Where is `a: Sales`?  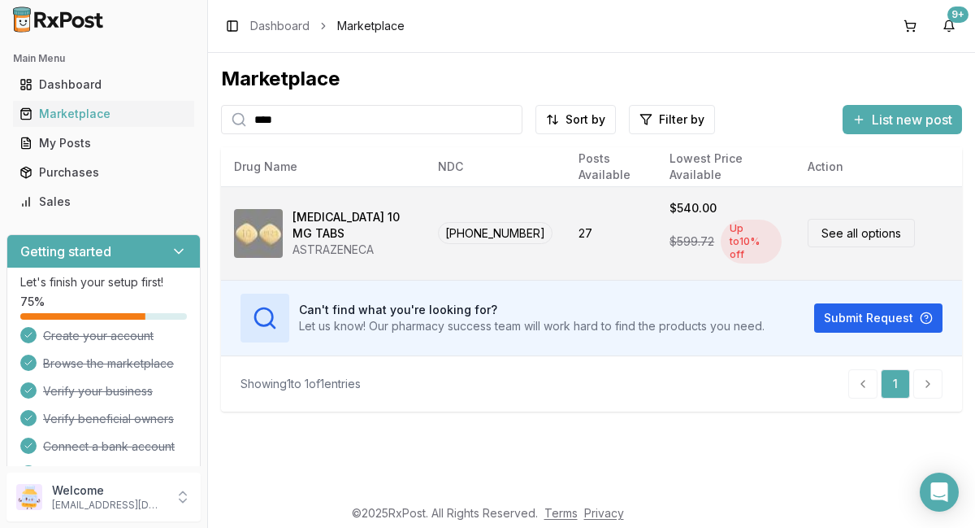 a: Sales is located at coordinates (103, 202).